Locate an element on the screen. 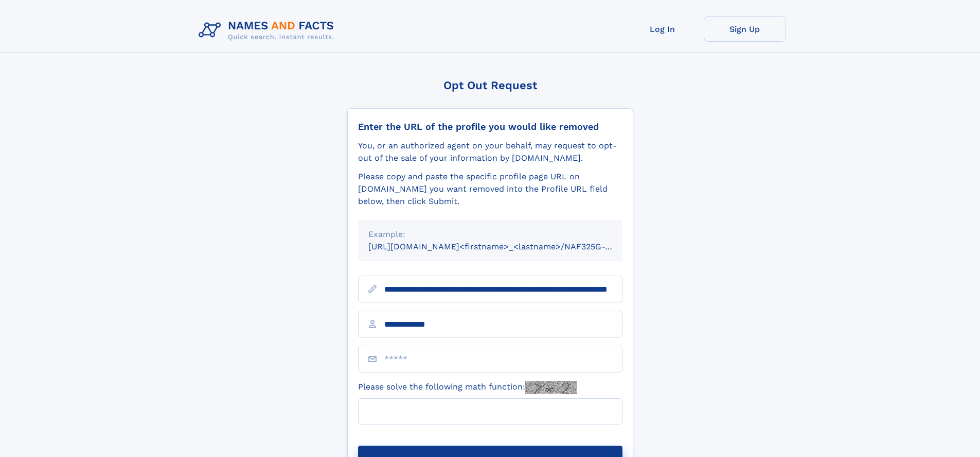 The width and height of the screenshot is (980, 457). a: Sign Up is located at coordinates (745, 29).